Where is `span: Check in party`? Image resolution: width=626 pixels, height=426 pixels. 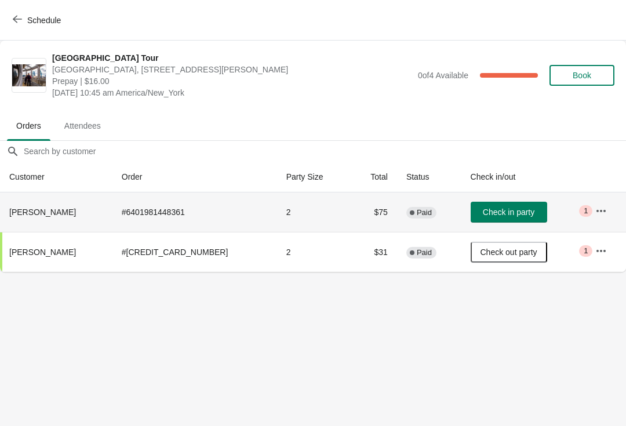 span: Check in party is located at coordinates (508, 212).